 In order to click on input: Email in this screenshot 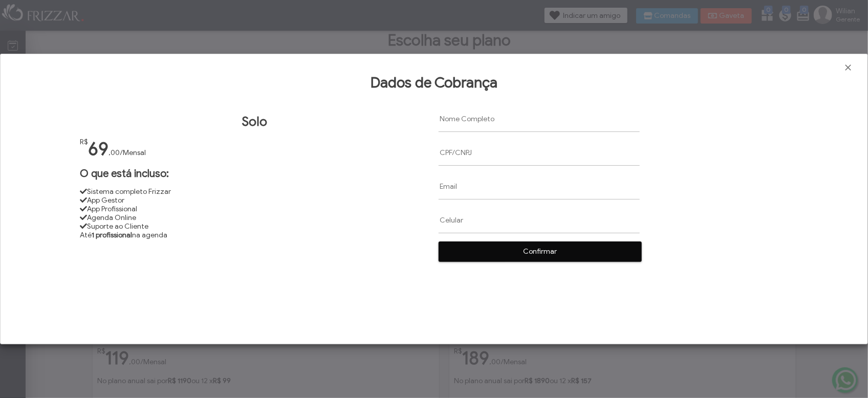, I will do `click(539, 186)`.